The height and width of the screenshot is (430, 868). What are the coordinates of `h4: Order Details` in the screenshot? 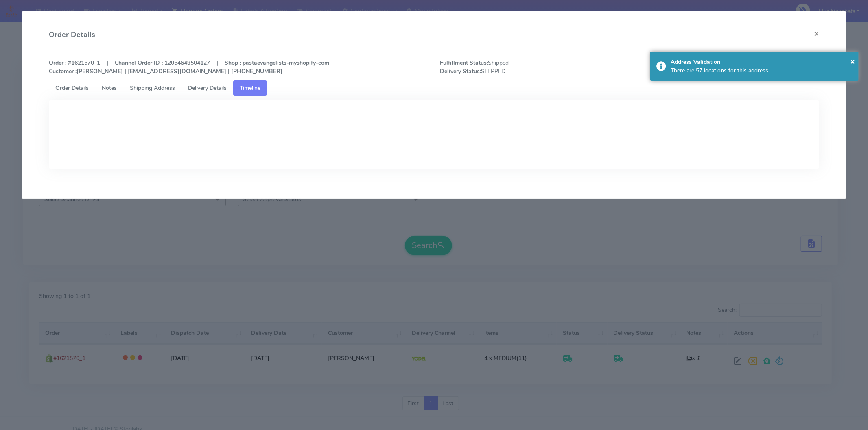 It's located at (72, 35).